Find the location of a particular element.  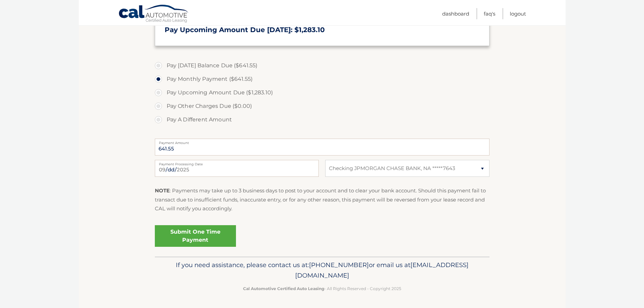

a: Cal Automotive is located at coordinates (154, 14).